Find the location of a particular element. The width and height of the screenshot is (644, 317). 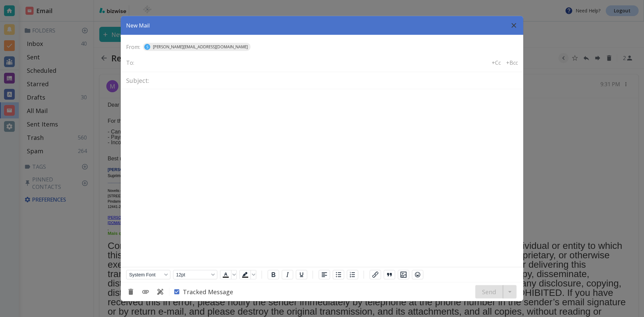

button: Emojis is located at coordinates (418, 275).